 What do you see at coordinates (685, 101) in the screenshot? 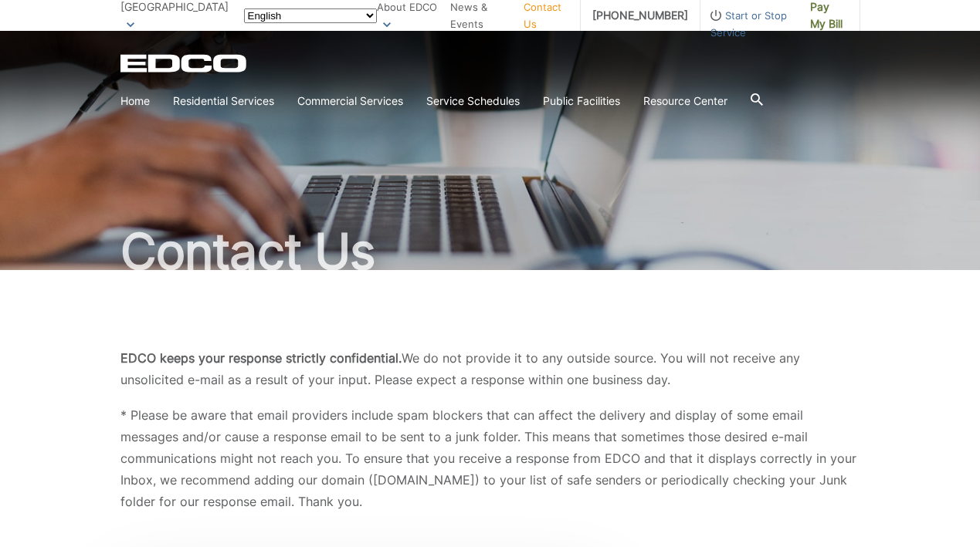
I see `a: Resource Center` at bounding box center [685, 101].